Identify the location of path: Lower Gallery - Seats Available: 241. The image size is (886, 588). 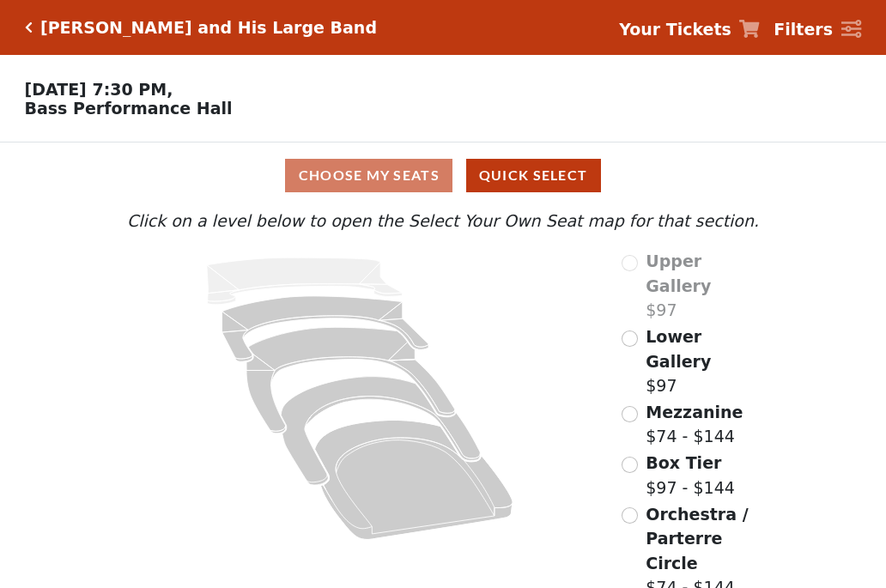
(326, 329).